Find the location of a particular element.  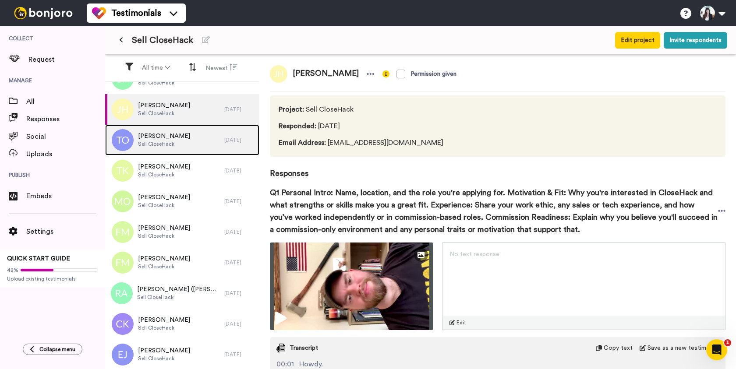

img: tk.png is located at coordinates (123, 171).